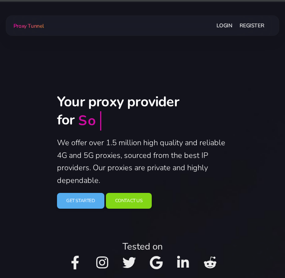  Describe the element at coordinates (87, 121) in the screenshot. I see `div: So` at that location.